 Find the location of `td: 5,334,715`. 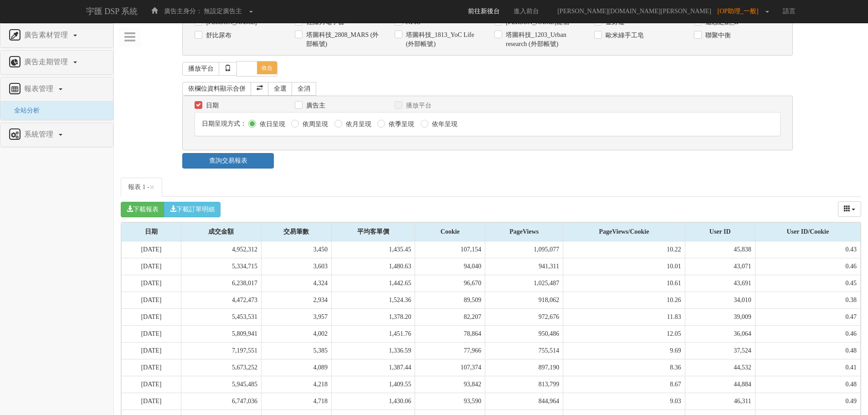

td: 5,334,715 is located at coordinates (221, 267).